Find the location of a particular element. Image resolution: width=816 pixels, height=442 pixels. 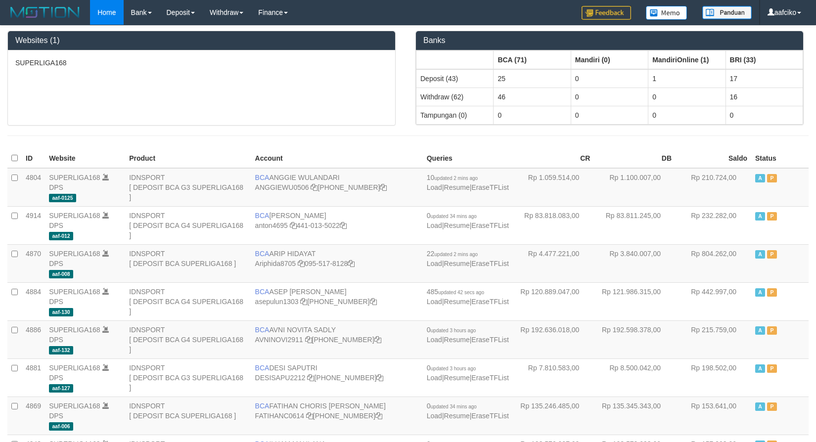

a: asepulun1303 is located at coordinates (277, 302).